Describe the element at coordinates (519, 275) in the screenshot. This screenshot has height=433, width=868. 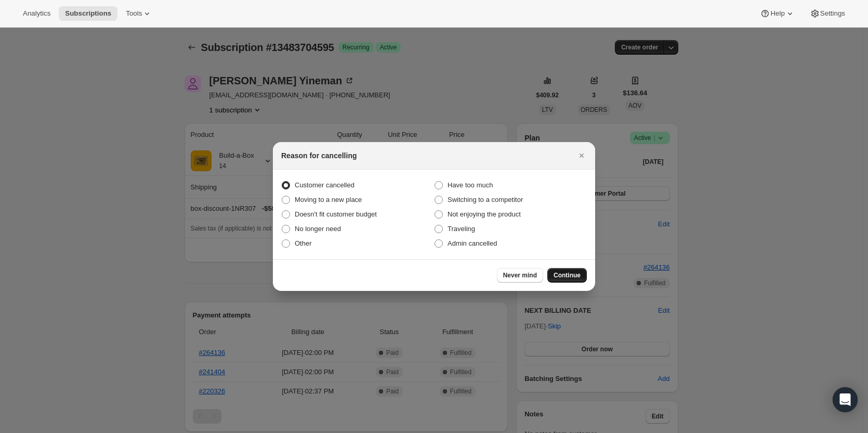
I see `button: Never mind` at that location.